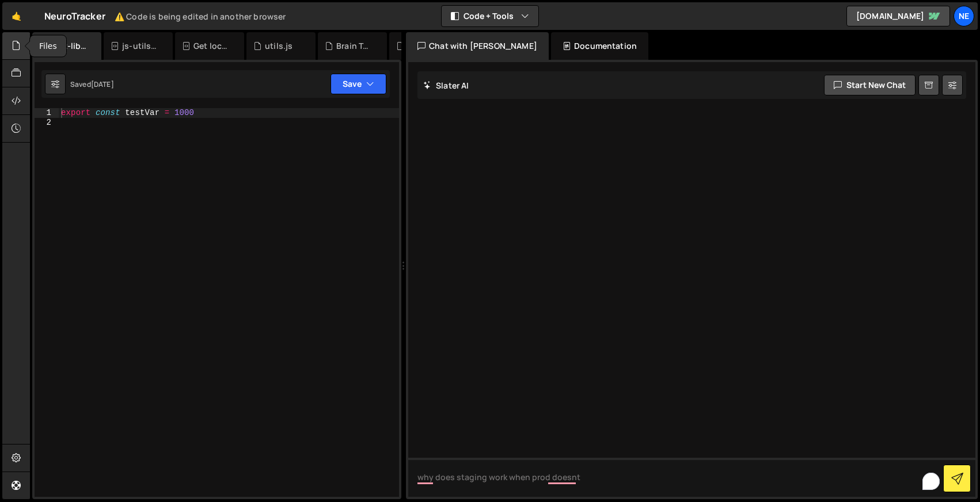 This screenshot has height=502, width=980. What do you see at coordinates (963, 16) in the screenshot?
I see `div: Ne` at bounding box center [963, 16].